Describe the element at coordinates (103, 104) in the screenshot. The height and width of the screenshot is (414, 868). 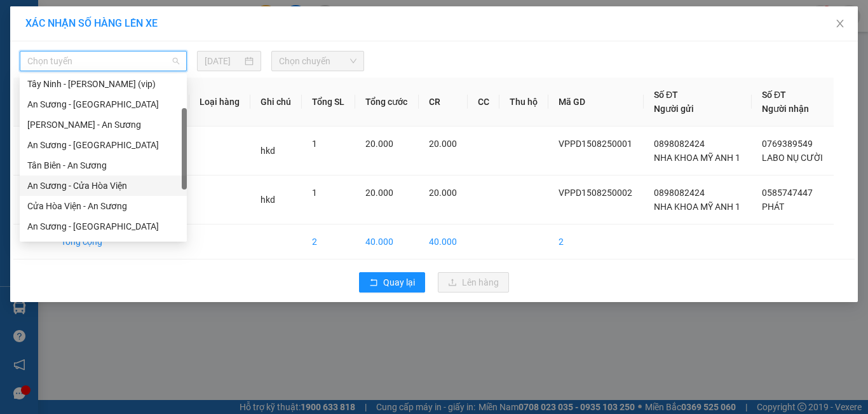
I see `div: An Sương - Châu Thành` at that location.